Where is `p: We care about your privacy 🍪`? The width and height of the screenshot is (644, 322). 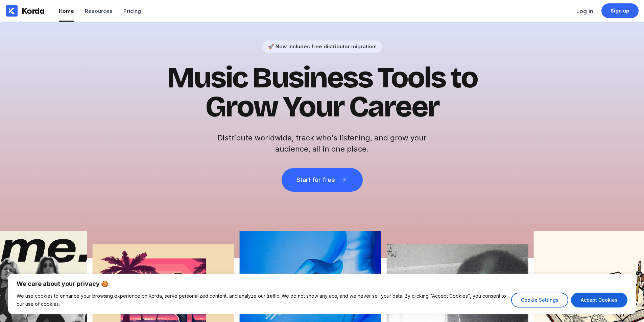 p: We care about your privacy 🍪 is located at coordinates (322, 284).